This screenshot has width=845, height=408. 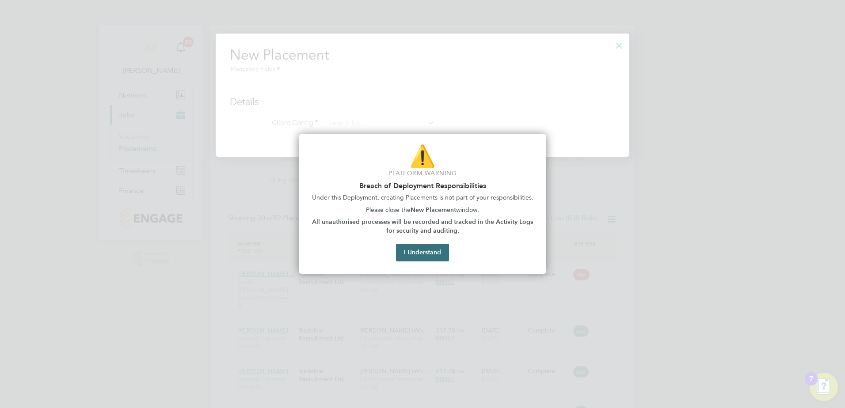 What do you see at coordinates (422, 253) in the screenshot?
I see `button: I Understand` at bounding box center [422, 253].